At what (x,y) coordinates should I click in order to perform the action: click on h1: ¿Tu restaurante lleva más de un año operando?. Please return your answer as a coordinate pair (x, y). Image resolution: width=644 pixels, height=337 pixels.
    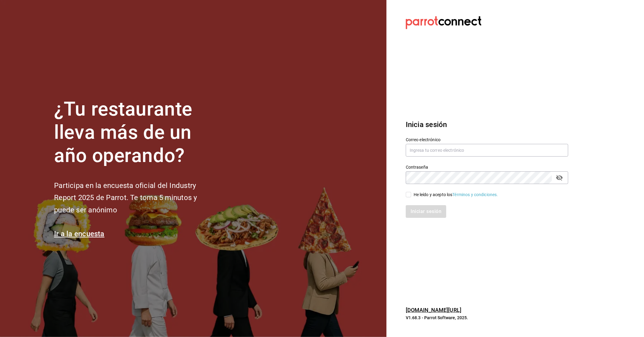
    Looking at the image, I should click on (136, 132).